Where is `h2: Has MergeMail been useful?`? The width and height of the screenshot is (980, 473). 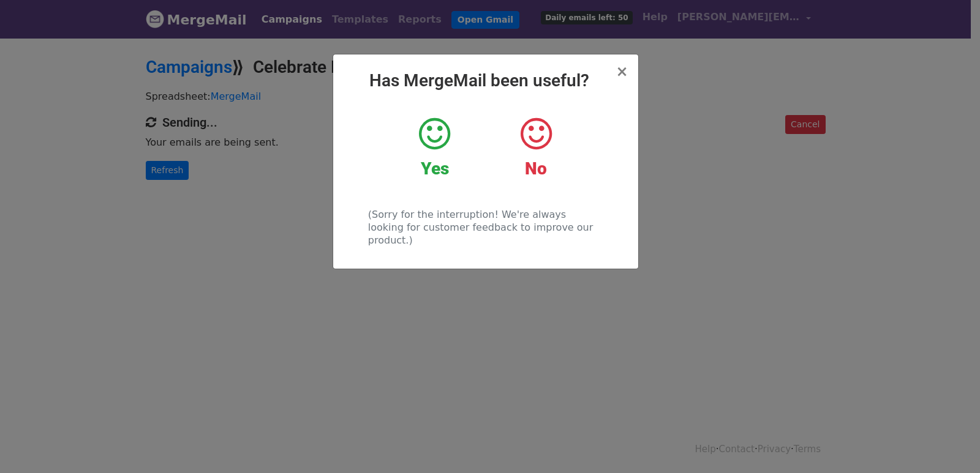 h2: Has MergeMail been useful? is located at coordinates (486, 80).